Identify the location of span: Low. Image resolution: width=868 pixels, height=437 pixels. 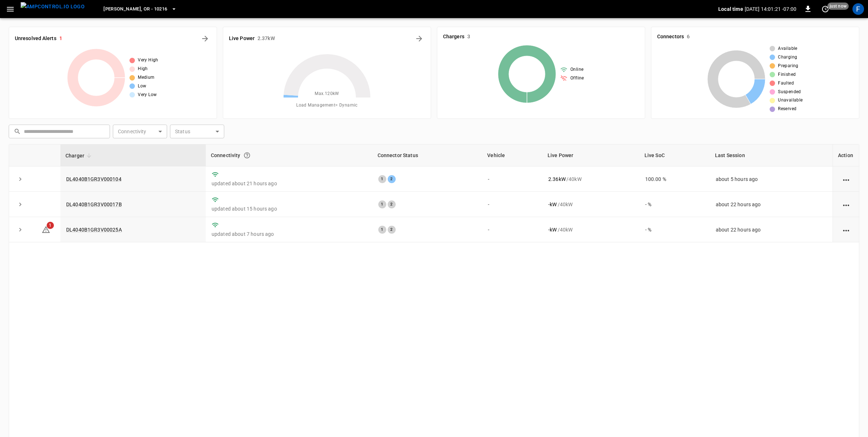
(142, 87).